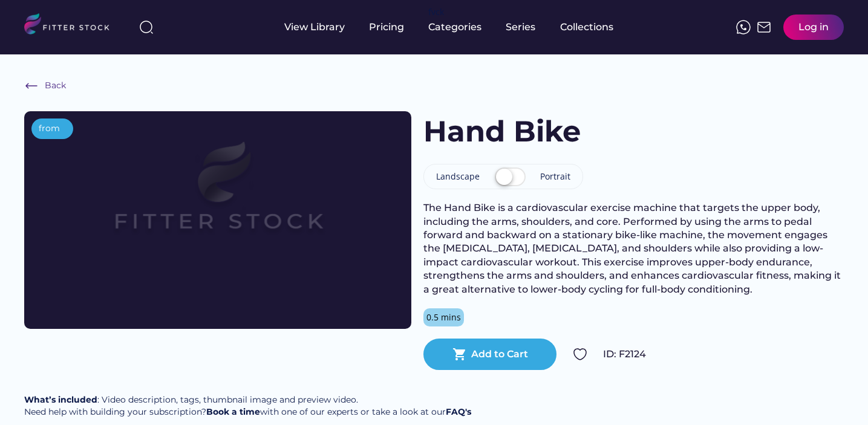  I want to click on img: Frame%2079%20%281%29.svg, so click(218, 199).